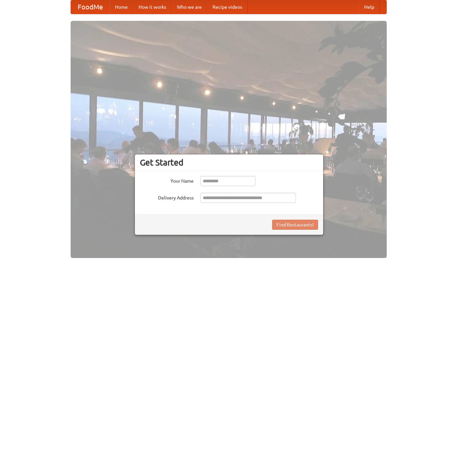 This screenshot has height=476, width=457. What do you see at coordinates (167, 197) in the screenshot?
I see `label: Delivery Address` at bounding box center [167, 197].